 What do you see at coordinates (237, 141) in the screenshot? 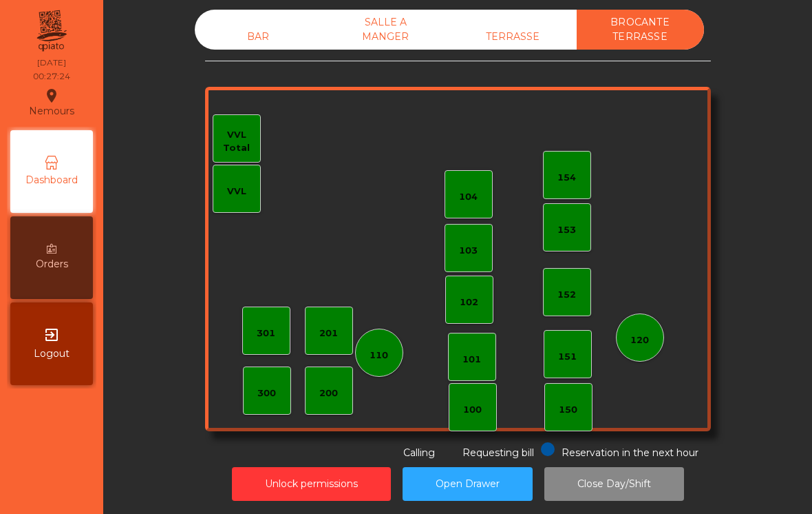
I see `div: VVL Total` at bounding box center [237, 141].